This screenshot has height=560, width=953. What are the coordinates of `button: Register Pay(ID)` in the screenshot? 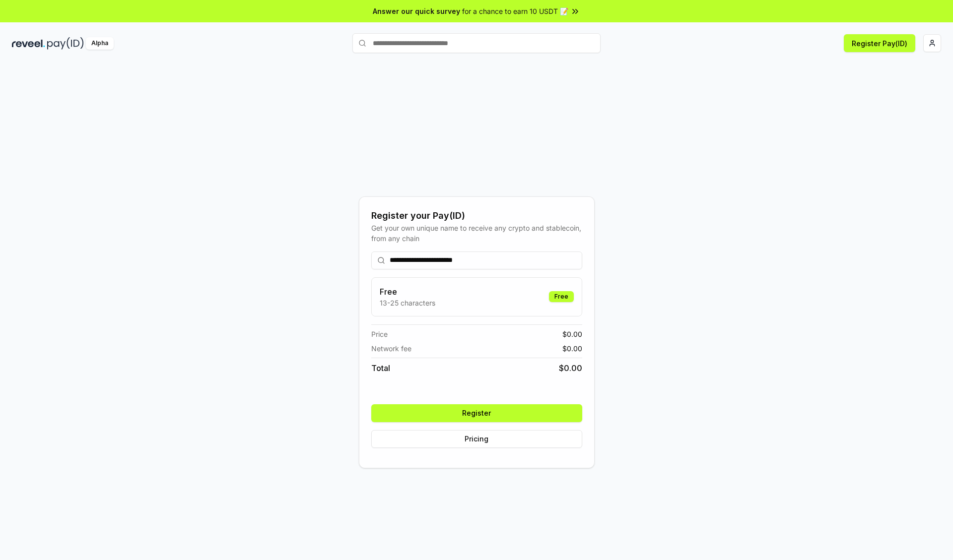 It's located at (879, 43).